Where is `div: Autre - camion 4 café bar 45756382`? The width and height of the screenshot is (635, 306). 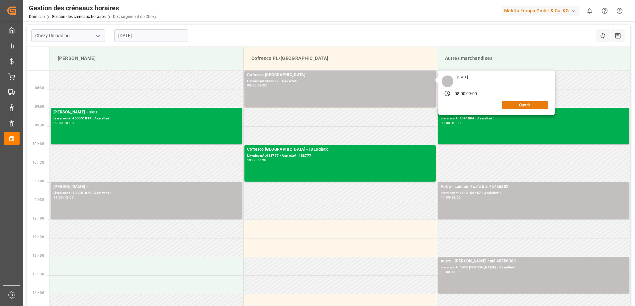
div: Autre - camion 4 café bar 45756382 is located at coordinates (534, 187).